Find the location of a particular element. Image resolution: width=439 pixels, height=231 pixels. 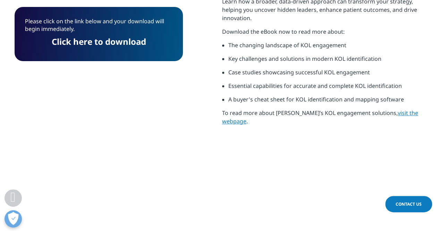

span: Download the eBook now to read more about: is located at coordinates (283, 32).